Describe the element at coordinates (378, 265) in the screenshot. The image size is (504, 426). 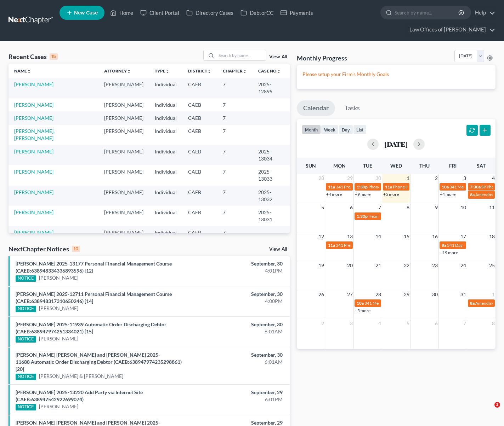
I see `span: 21` at that location.